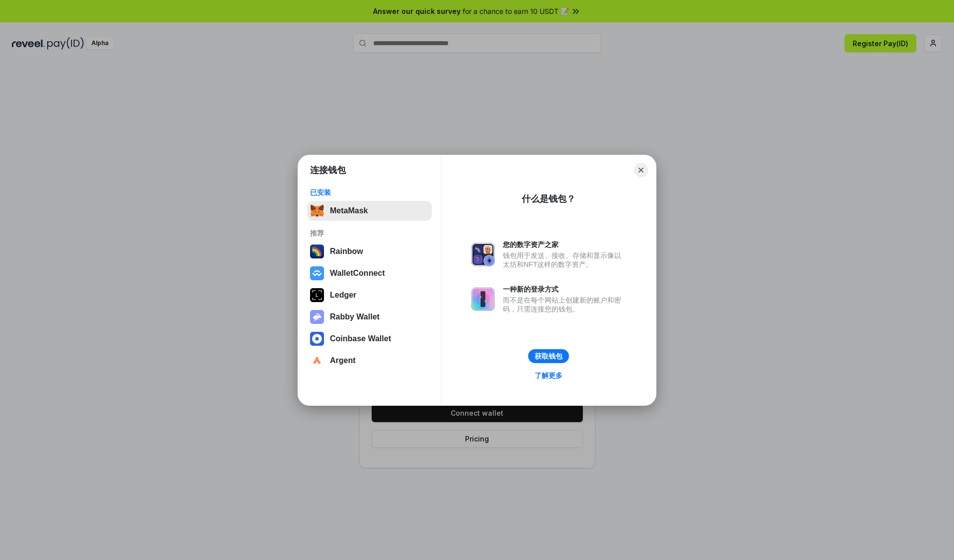 The image size is (954, 560). I want to click on button: 获取钱包, so click(548, 356).